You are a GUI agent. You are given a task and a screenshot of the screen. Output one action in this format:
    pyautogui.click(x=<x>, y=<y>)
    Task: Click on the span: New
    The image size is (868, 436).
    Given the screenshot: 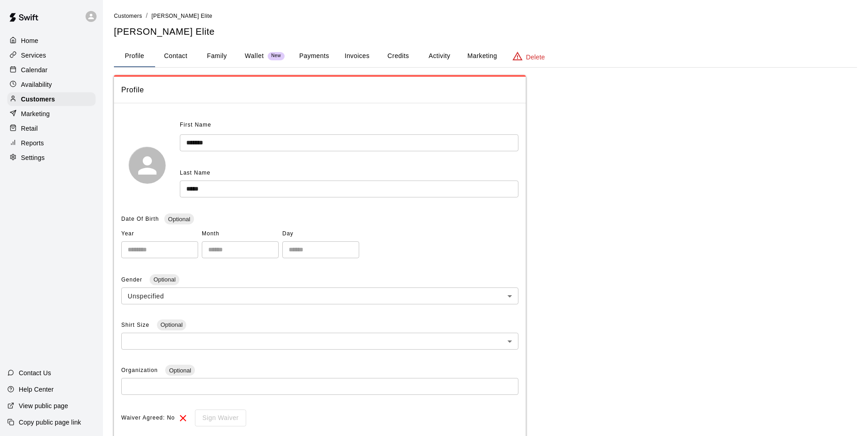 What is the action you would take?
    pyautogui.click(x=276, y=56)
    